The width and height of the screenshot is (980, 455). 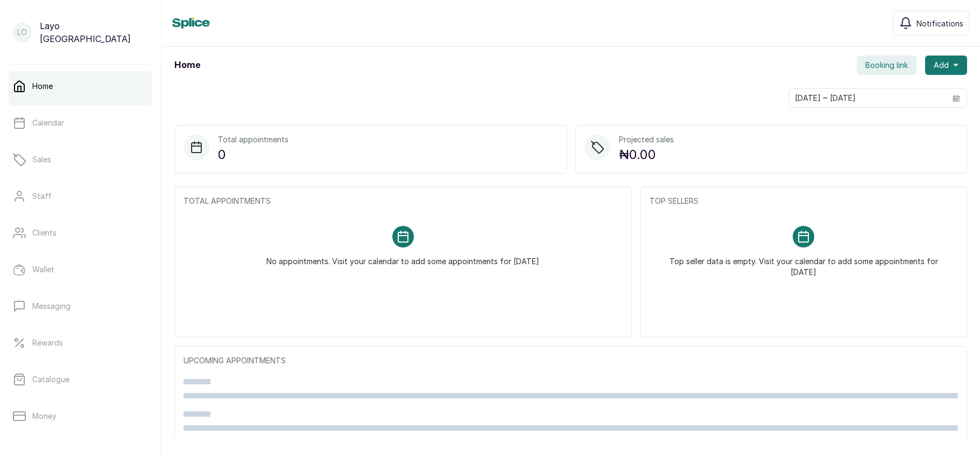 What do you see at coordinates (44, 416) in the screenshot?
I see `p: Money` at bounding box center [44, 416].